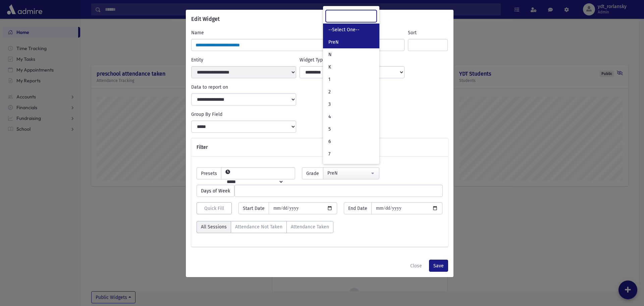  I want to click on label: All Sessions, so click(214, 227).